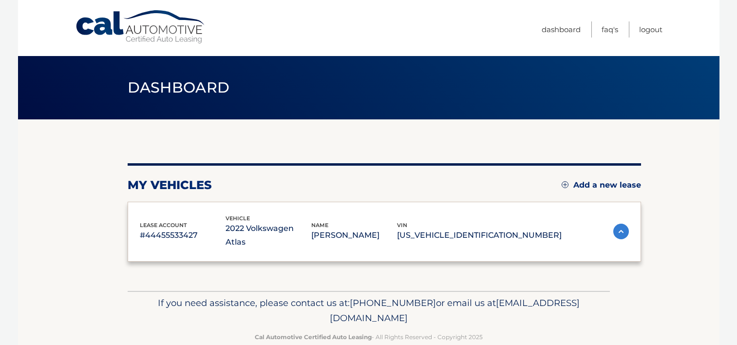  Describe the element at coordinates (651, 29) in the screenshot. I see `a: Logout` at that location.